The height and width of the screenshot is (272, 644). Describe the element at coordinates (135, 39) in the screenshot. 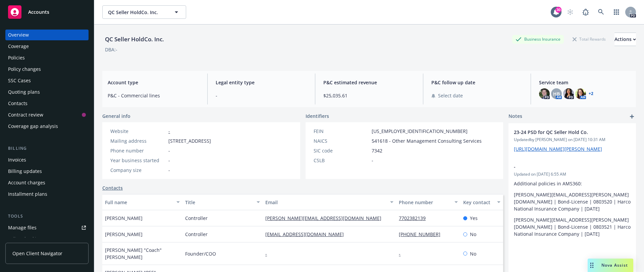

I see `div: QC Seller HoldCo. Inc.` at that location.